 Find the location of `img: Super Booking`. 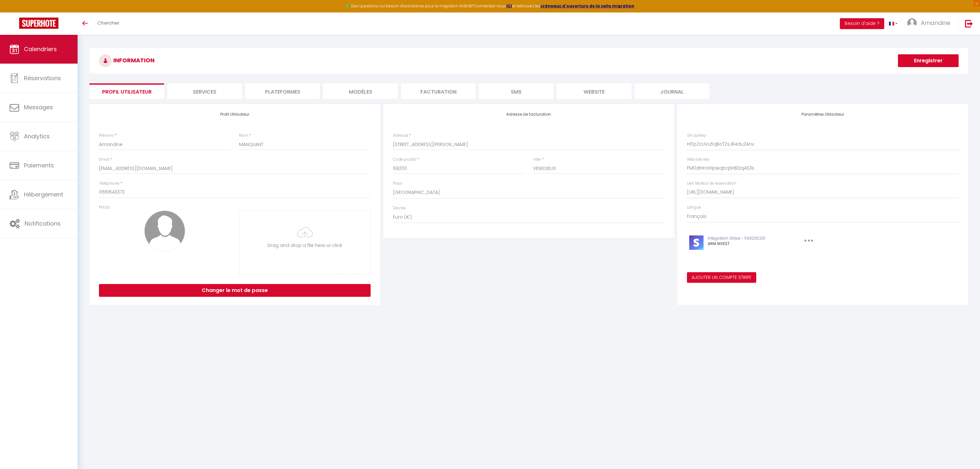

img: Super Booking is located at coordinates (39, 23).